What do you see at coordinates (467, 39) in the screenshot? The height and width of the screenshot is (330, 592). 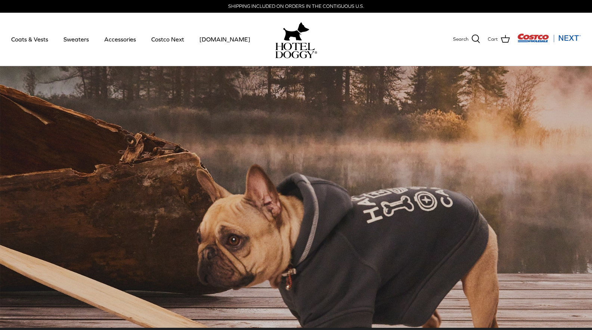 I see `a: Search` at bounding box center [467, 39].